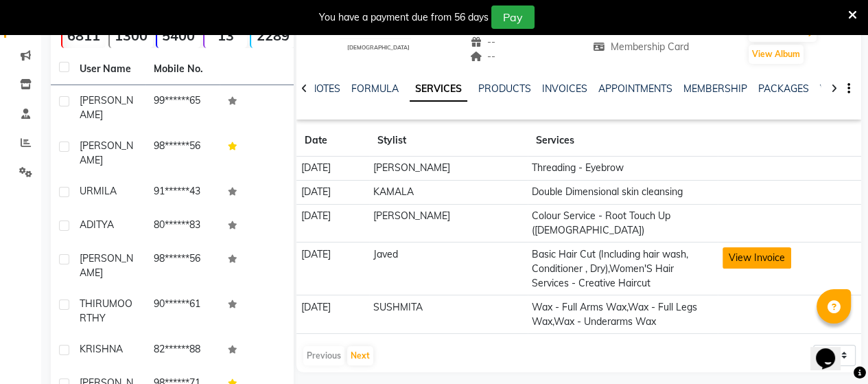 Image resolution: width=868 pixels, height=384 pixels. Describe the element at coordinates (623, 141) in the screenshot. I see `th: Services` at that location.